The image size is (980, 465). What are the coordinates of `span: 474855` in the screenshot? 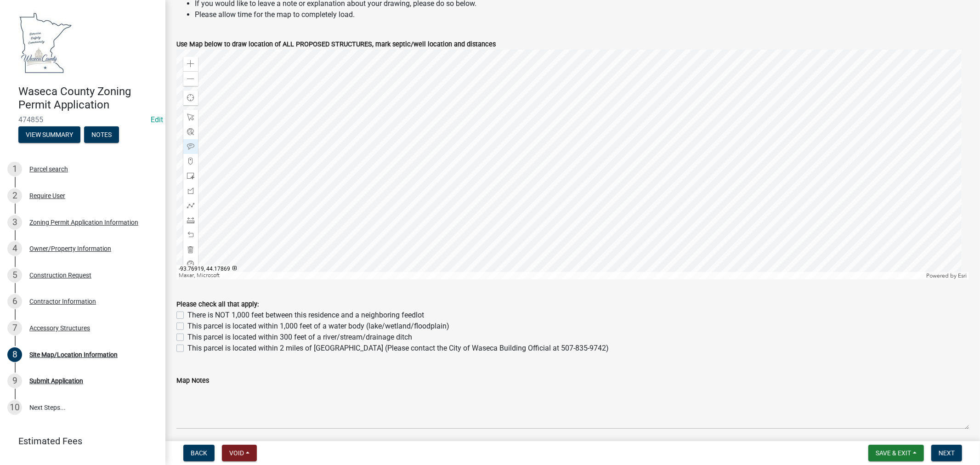 It's located at (83, 119).